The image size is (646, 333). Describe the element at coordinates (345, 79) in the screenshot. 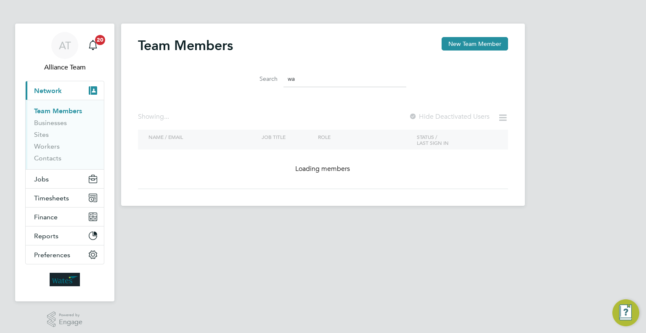

I see `input: Search for...` at that location.